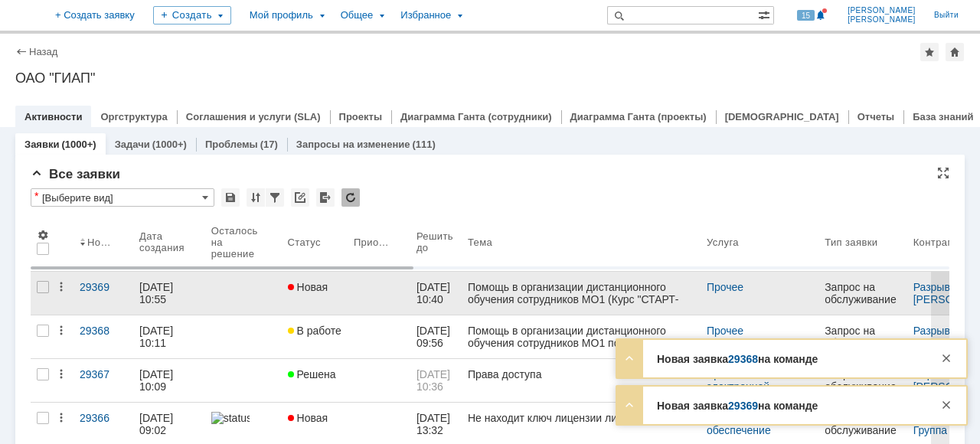 The height and width of the screenshot is (444, 980). What do you see at coordinates (43, 235) in the screenshot?
I see `span: Настройки` at bounding box center [43, 235].